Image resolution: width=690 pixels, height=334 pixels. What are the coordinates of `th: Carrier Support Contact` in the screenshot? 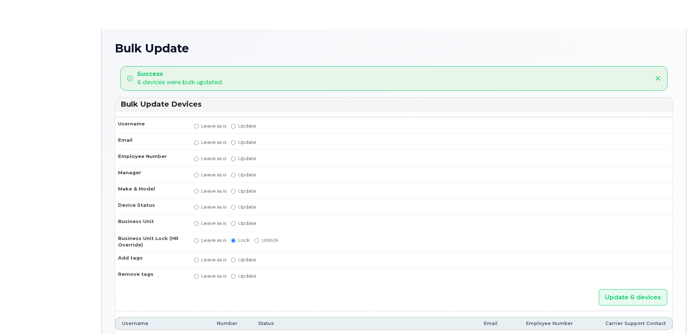 It's located at (626, 324).